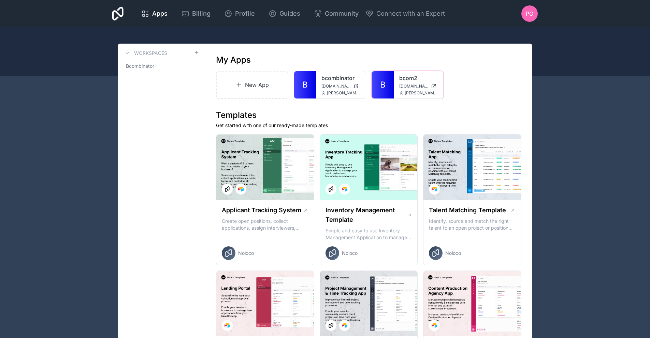 The width and height of the screenshot is (650, 338). What do you see at coordinates (261, 210) in the screenshot?
I see `h1: Applicant Tracking System` at bounding box center [261, 210].